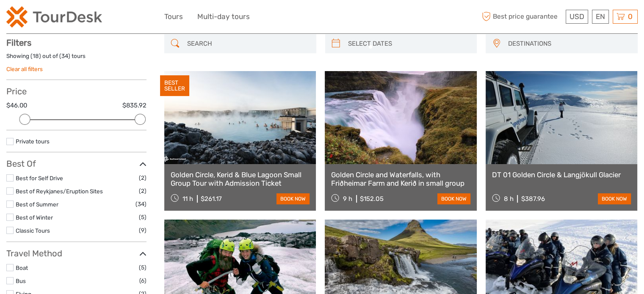 This screenshot has width=644, height=294. What do you see at coordinates (65, 56) in the screenshot?
I see `label: 34` at bounding box center [65, 56].